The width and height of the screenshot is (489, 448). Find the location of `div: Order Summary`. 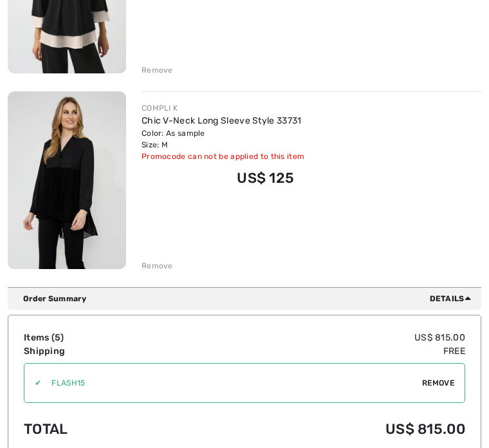

div: Order Summary is located at coordinates (250, 299).